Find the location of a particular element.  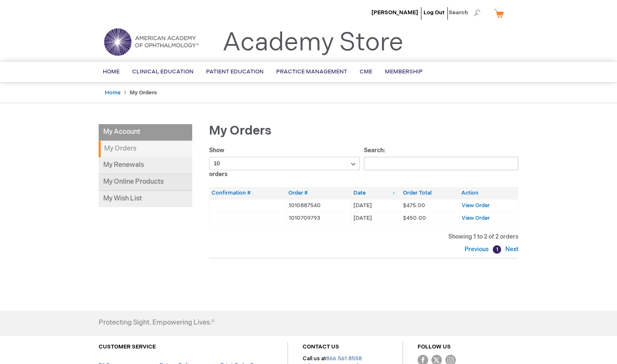

span: Home is located at coordinates (111, 72).